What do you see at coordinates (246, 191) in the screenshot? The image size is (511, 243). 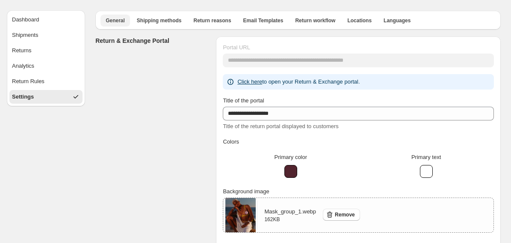 I see `span: Background image` at bounding box center [246, 191].